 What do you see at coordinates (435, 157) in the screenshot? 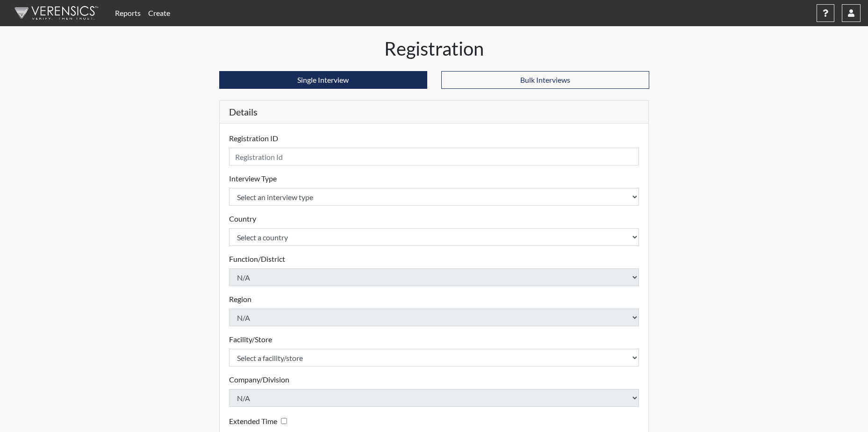
I see `input: Insert a Registration ID, which needs to be a unique alphanumeric value for each interviewee` at bounding box center [435, 157].